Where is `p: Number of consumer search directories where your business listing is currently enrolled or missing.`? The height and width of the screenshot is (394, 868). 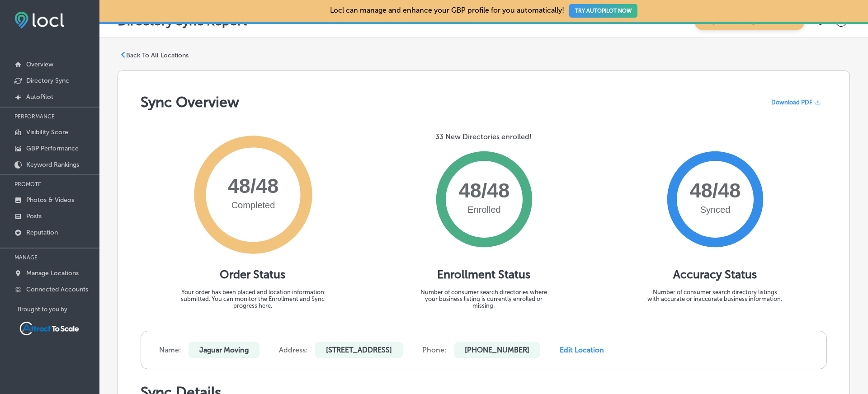 p: Number of consumer search directories where your business listing is currently enrolled or missing. is located at coordinates (484, 299).